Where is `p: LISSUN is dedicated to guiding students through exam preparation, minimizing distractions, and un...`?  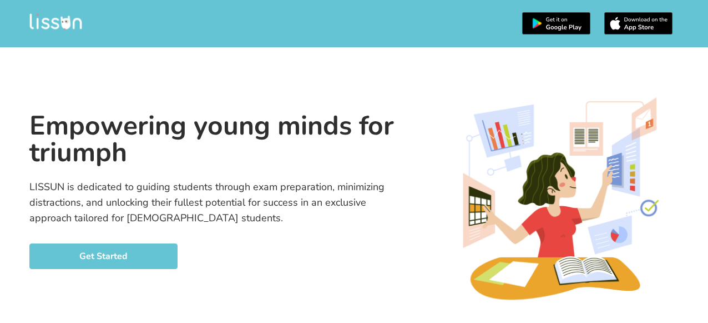 p: LISSUN is dedicated to guiding students through exam preparation, minimizing distractions, and un... is located at coordinates (218, 202).